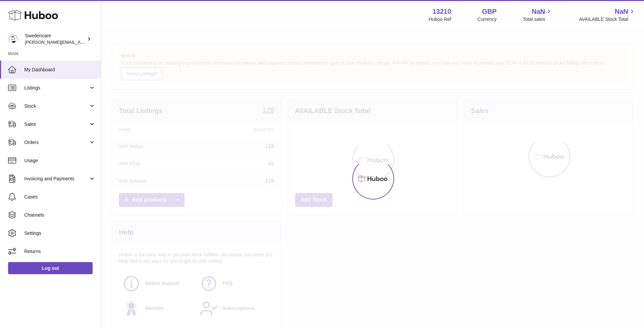 The height and width of the screenshot is (327, 644). What do you see at coordinates (60, 197) in the screenshot?
I see `span: Cases` at bounding box center [60, 197].